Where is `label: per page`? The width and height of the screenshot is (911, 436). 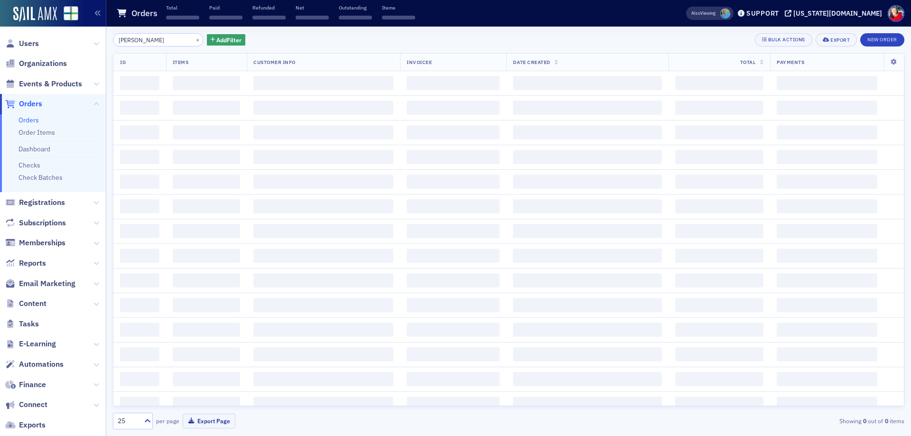 label: per page is located at coordinates (168, 421).